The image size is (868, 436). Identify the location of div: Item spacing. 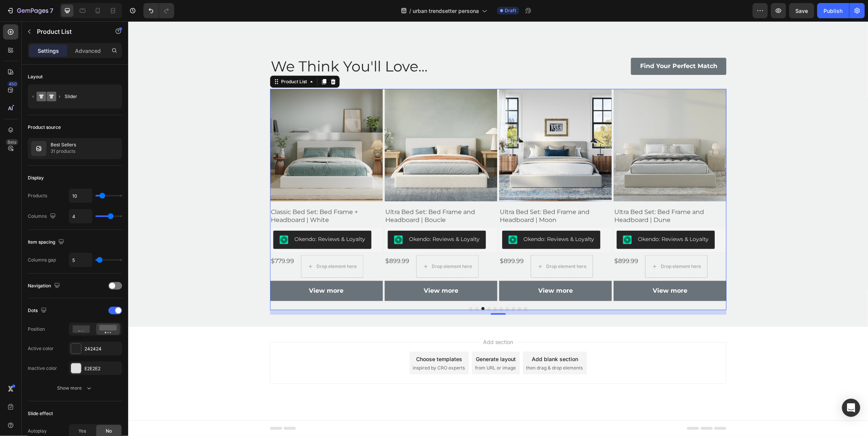
(47, 242).